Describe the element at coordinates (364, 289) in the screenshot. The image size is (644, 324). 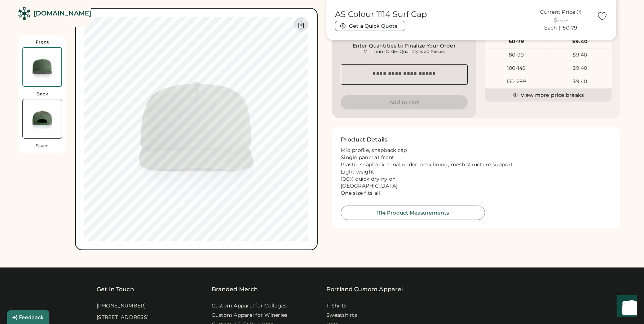
I see `a: Portland Custom Apparel` at that location.